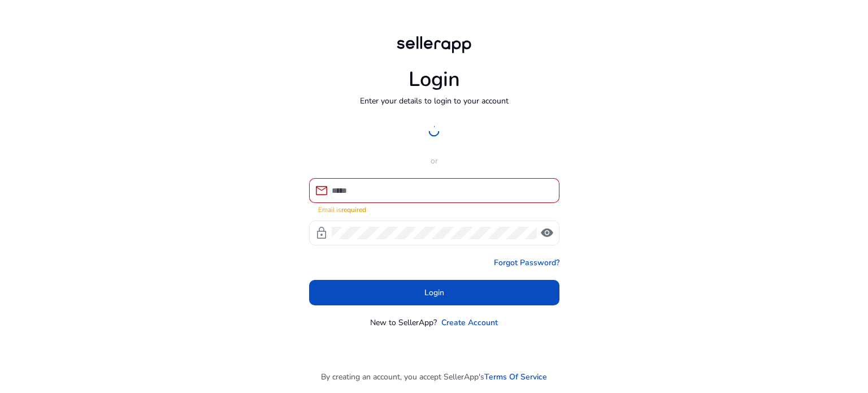 The width and height of the screenshot is (868, 393). I want to click on a: Forgot Password?, so click(527, 262).